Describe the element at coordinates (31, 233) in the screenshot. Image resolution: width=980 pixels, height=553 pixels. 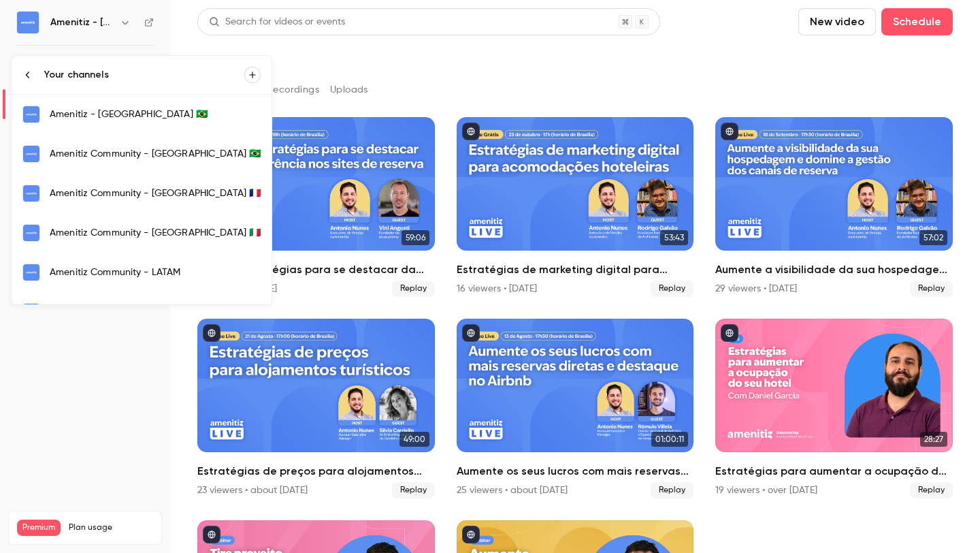
I see `img: Amenitiz Community - Italy 🇮🇹` at that location.